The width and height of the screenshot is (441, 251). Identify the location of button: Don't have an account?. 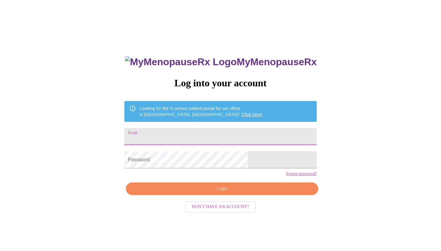
(220, 207).